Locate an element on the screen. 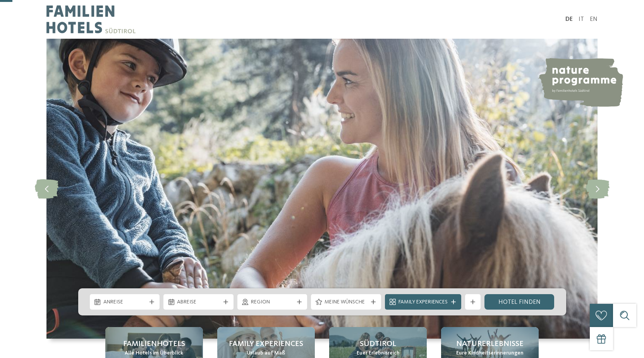 The image size is (644, 358). a: nature programme by Familienhotels Südtirol is located at coordinates (580, 82).